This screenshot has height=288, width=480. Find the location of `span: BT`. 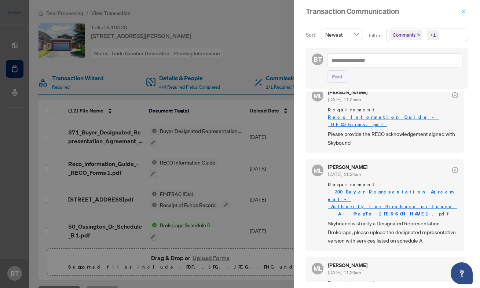

span: BT is located at coordinates (317, 59).